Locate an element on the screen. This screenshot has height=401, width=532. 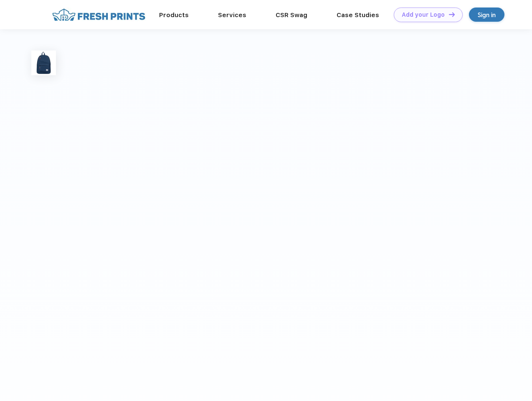
a: Sign in is located at coordinates (487, 15).